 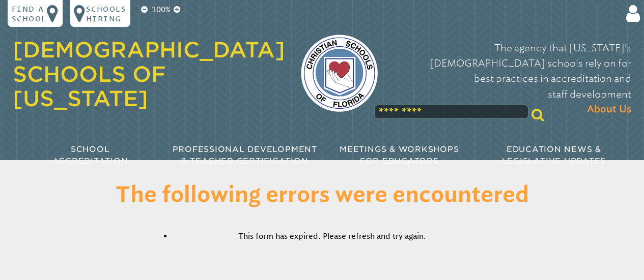 What do you see at coordinates (90, 155) in the screenshot?
I see `span: School Accreditation` at bounding box center [90, 155].